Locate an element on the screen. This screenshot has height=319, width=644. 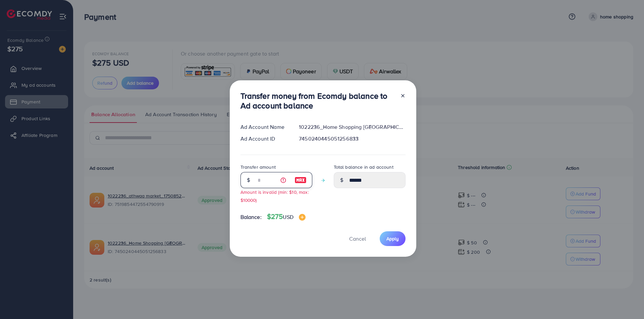
label: Transfer amount is located at coordinates (258, 168).